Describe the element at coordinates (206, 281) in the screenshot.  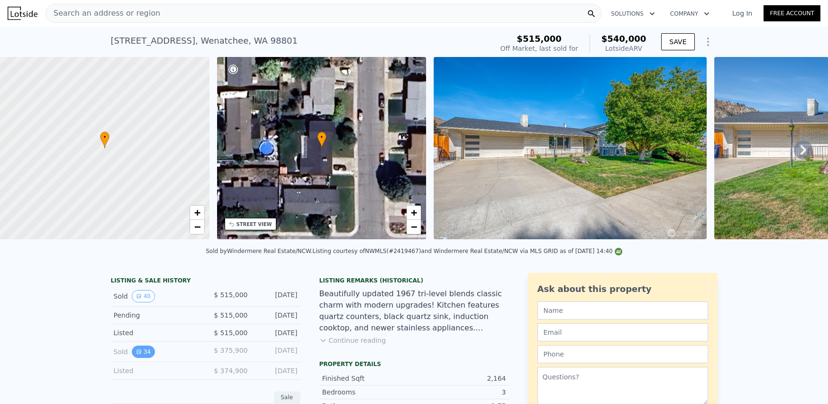
I see `div: LISTING & SALE HISTORY` at that location.